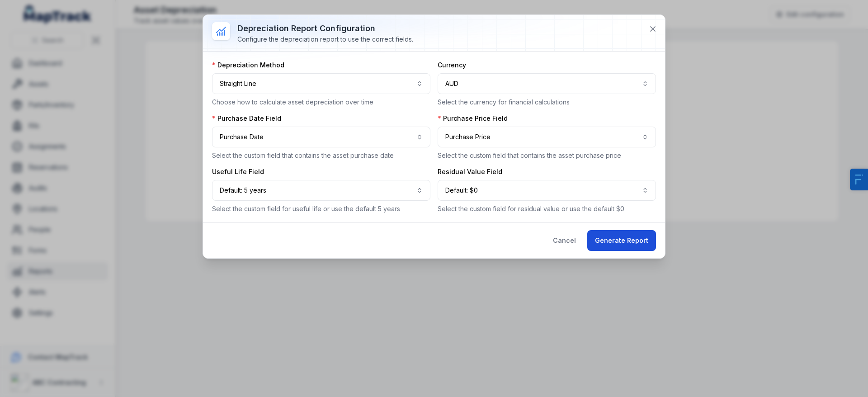 This screenshot has height=397, width=868. I want to click on p: Select the custom field that contains the asset purchase price, so click(547, 156).